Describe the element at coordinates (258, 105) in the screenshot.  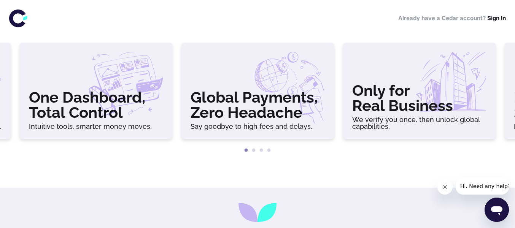
I see `h3: Global Payments, Zero Headache` at that location.